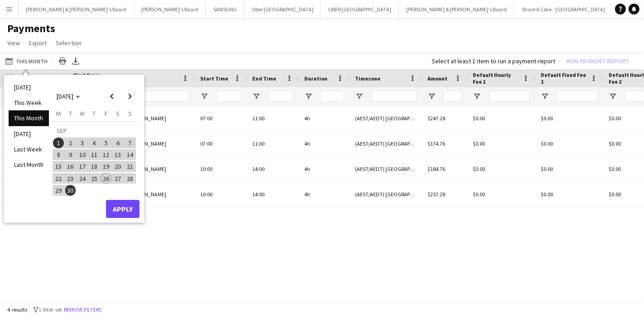  What do you see at coordinates (130, 143) in the screenshot?
I see `button: 07-09-2025` at bounding box center [130, 143].